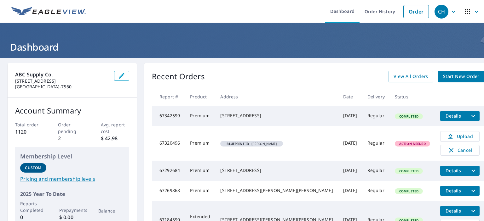  What do you see at coordinates (72, 111) in the screenshot?
I see `p: Account Summary` at bounding box center [72, 111].